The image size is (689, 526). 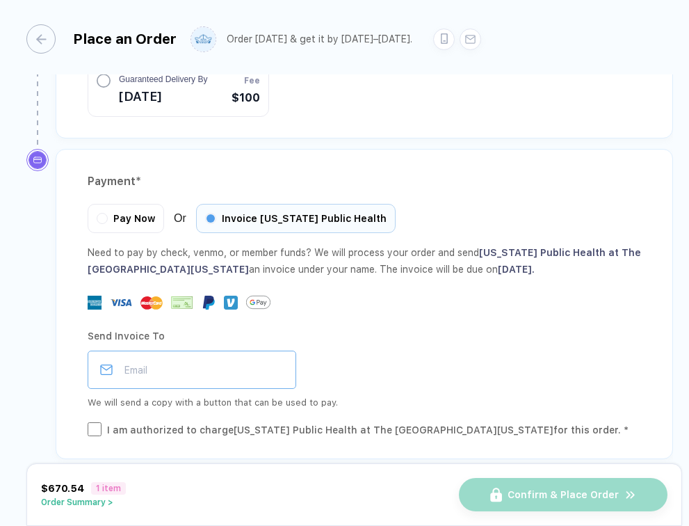 I want to click on div: Place an Order, so click(x=124, y=39).